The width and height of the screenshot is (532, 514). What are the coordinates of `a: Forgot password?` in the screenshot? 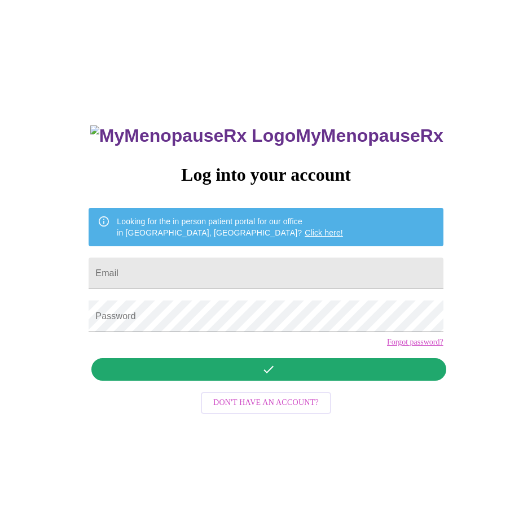 It's located at (415, 342).